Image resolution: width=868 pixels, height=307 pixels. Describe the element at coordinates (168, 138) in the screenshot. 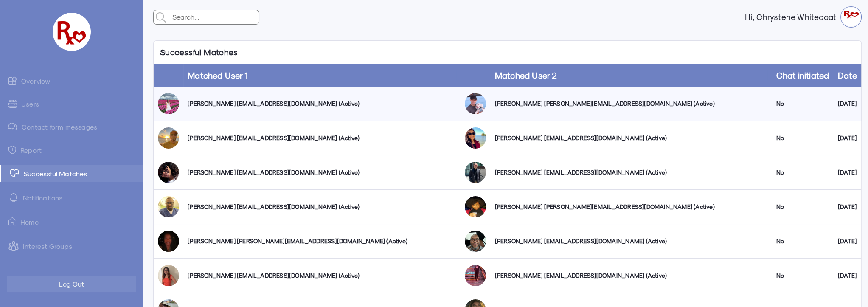

I see `img: fp8f2fd3pw7t459glixu.jpg` at that location.